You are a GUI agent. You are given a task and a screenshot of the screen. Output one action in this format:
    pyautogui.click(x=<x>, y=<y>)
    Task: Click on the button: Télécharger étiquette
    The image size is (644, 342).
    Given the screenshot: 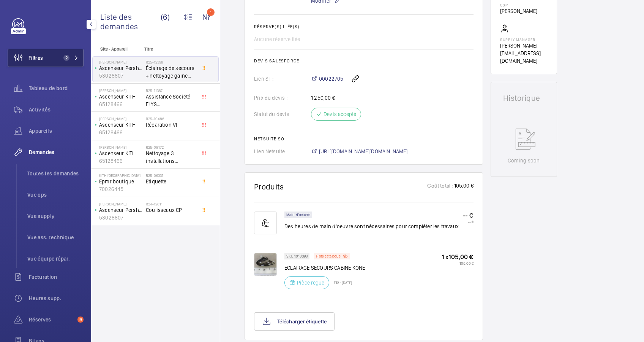 What is the action you would take?
    pyautogui.click(x=294, y=322)
    